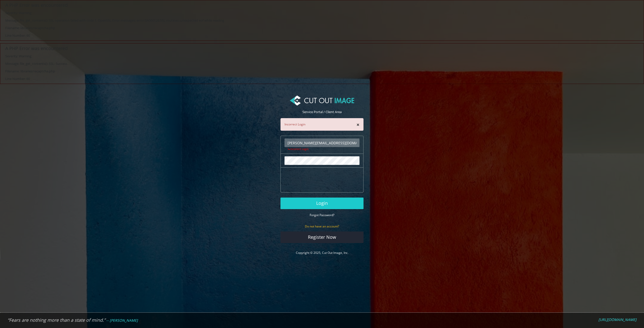 The height and width of the screenshot is (328, 644). What do you see at coordinates (322, 226) in the screenshot?
I see `small: Do not have an account?` at bounding box center [322, 226].